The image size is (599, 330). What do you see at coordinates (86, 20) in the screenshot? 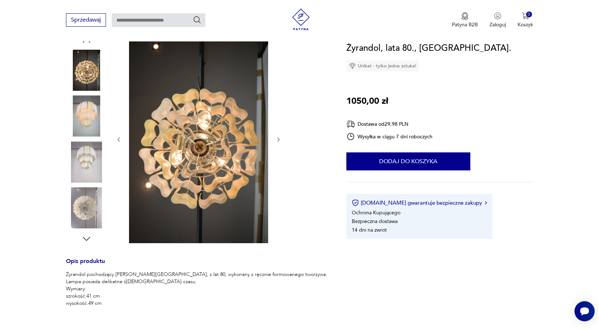
I see `button: Sprzedawaj` at bounding box center [86, 20].